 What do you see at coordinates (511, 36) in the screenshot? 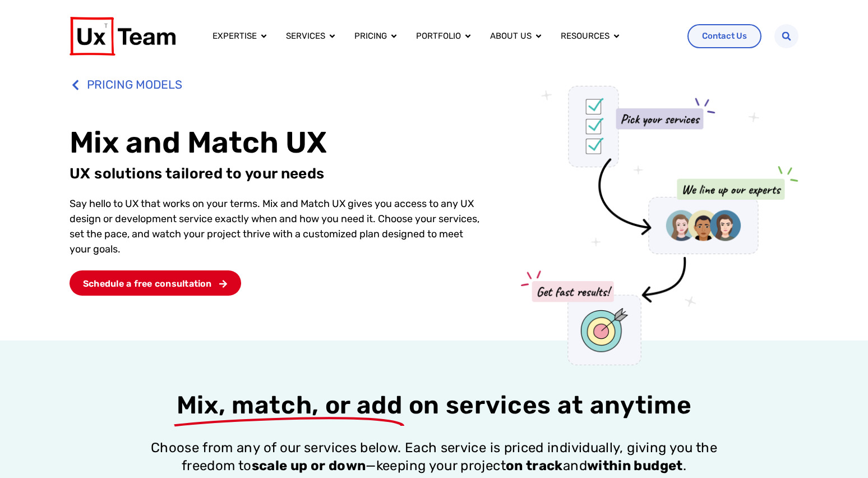
I see `span: About us` at bounding box center [511, 36].